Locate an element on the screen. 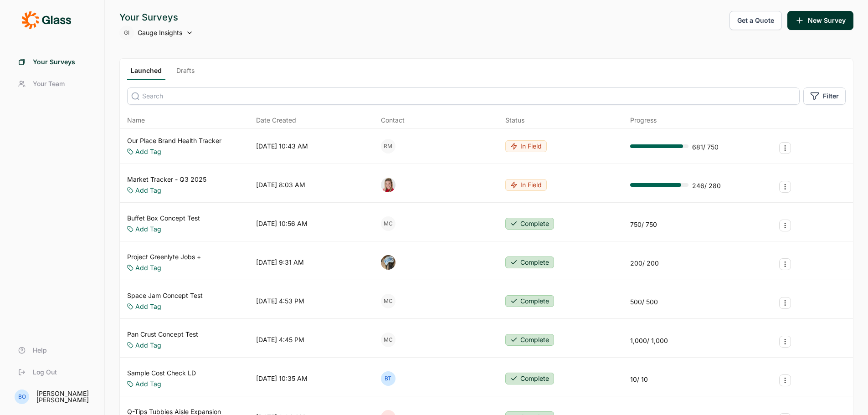 This screenshot has height=415, width=868. div: 246 / 280 is located at coordinates (706, 186).